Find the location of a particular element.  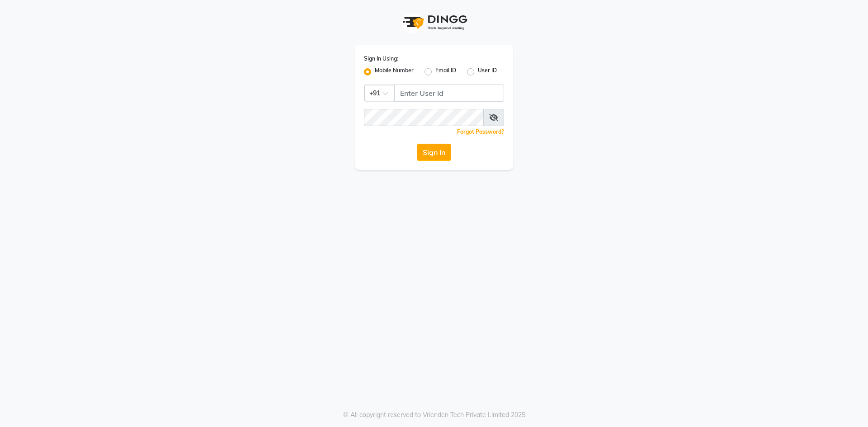

label: Sign In Using: is located at coordinates (381, 59).